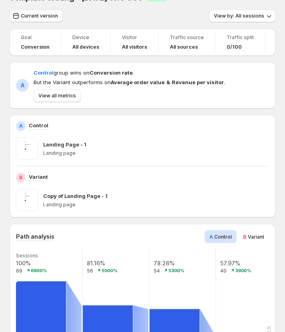 The image size is (285, 332). What do you see at coordinates (96, 263) in the screenshot?
I see `text: 81.16%` at bounding box center [96, 263].